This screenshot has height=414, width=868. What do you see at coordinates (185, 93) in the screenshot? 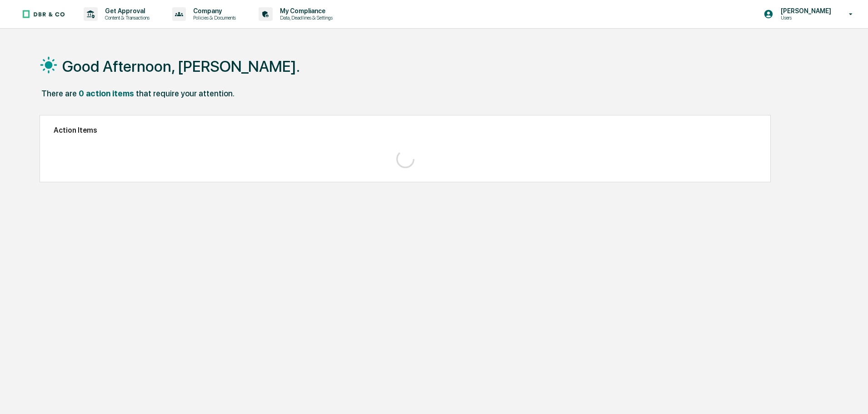
I see `div: that require your attention.` at bounding box center [185, 93].